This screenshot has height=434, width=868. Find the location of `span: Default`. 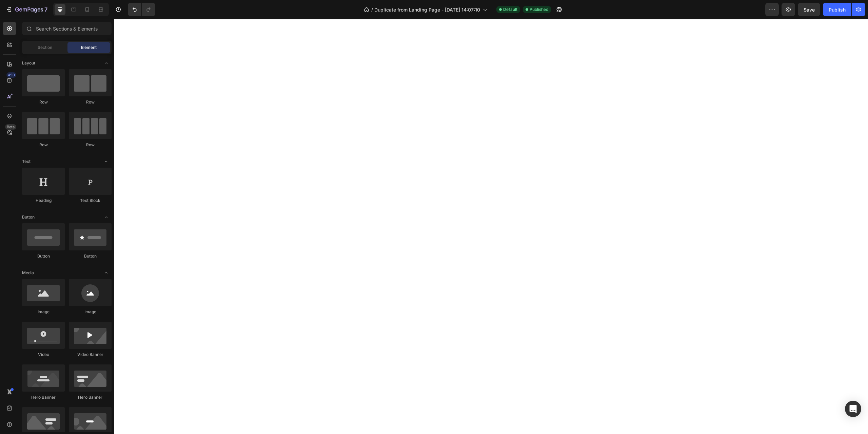

span: Default is located at coordinates (510, 9).